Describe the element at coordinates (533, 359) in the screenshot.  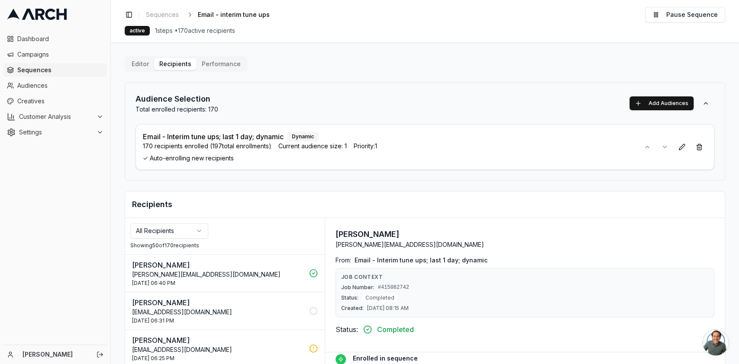
I see `p: Enrolled in sequence` at that location.